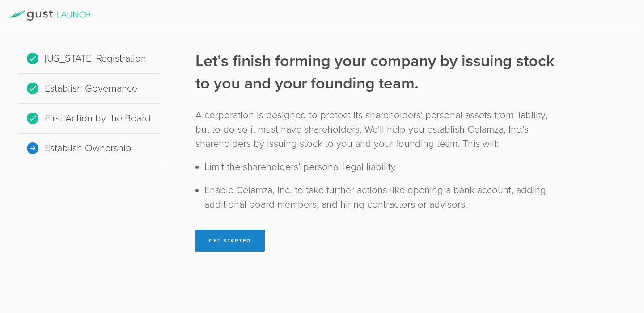 This screenshot has width=644, height=313. Describe the element at coordinates (375, 73) in the screenshot. I see `h1: Let’s finish forming your company by issuing stock to you and your founding team.` at that location.